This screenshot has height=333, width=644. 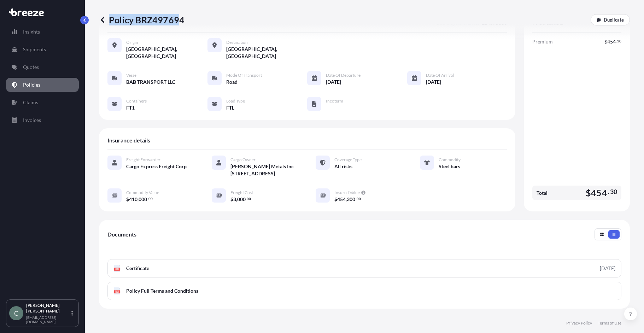 I want to click on span: Insurance details, so click(x=129, y=140).